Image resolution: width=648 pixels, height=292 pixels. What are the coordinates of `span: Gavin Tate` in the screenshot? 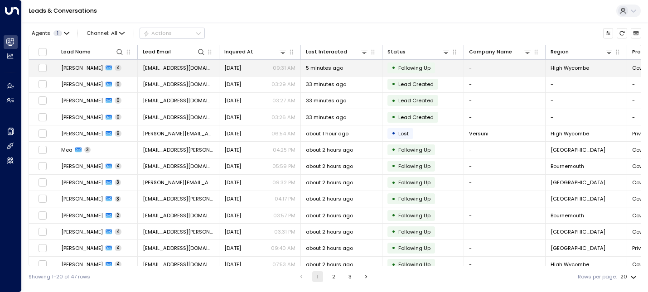 It's located at (82, 248).